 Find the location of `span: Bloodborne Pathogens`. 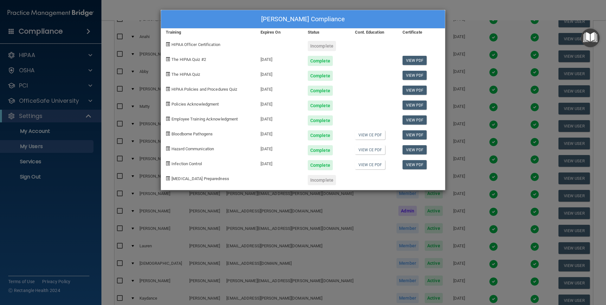

span: Bloodborne Pathogens is located at coordinates (192, 134).